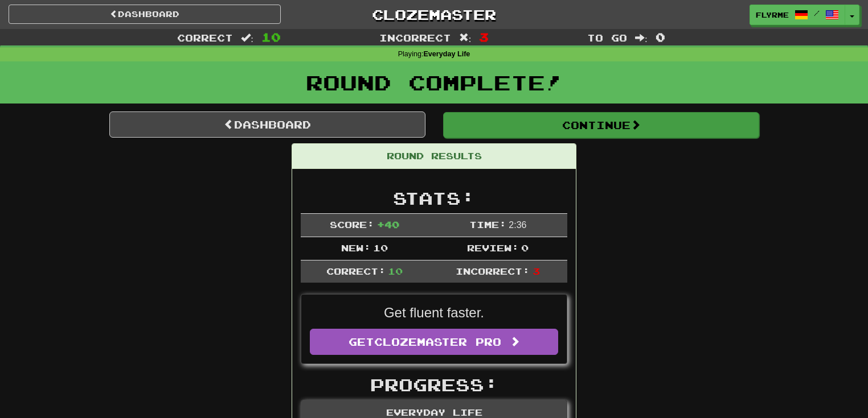  What do you see at coordinates (772, 15) in the screenshot?
I see `span: FLYRME` at bounding box center [772, 15].